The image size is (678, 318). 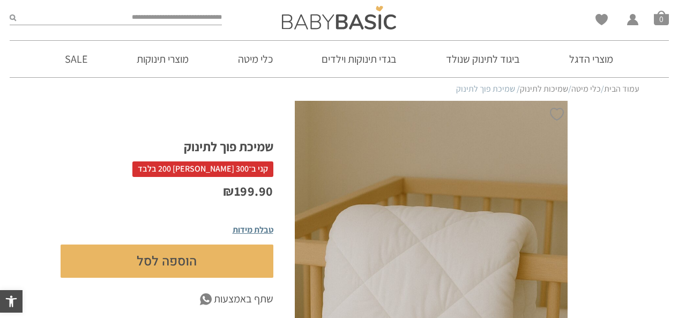 I want to click on a: Wishlist, so click(x=602, y=19).